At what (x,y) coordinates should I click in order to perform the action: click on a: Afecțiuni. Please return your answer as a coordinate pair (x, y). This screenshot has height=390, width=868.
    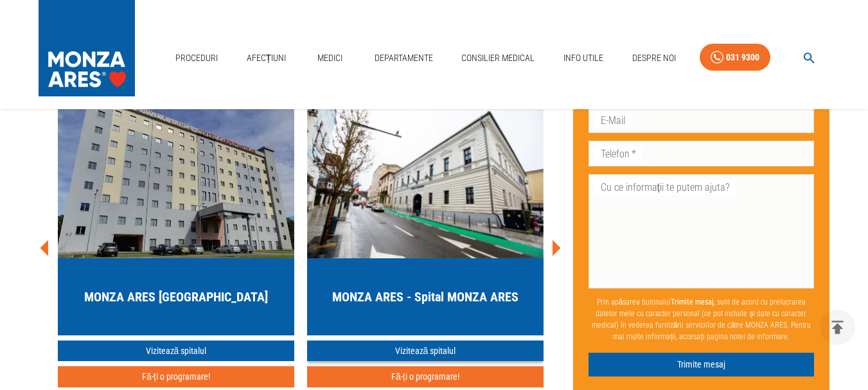
    Looking at the image, I should click on (266, 58).